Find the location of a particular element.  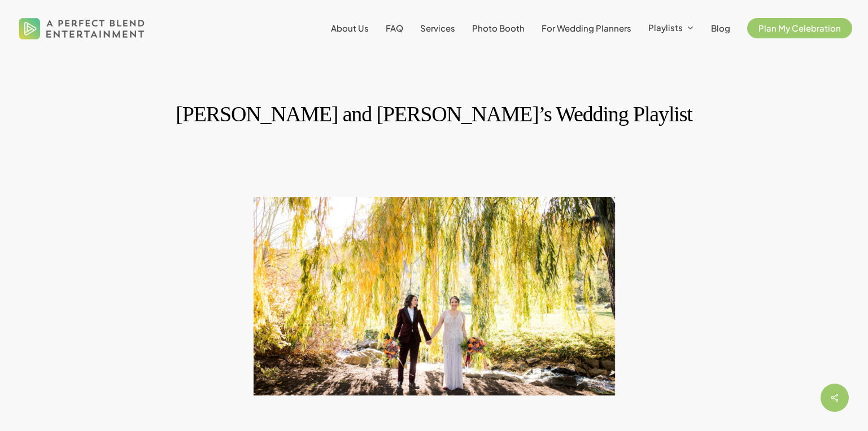

a: Blog is located at coordinates (721, 28).